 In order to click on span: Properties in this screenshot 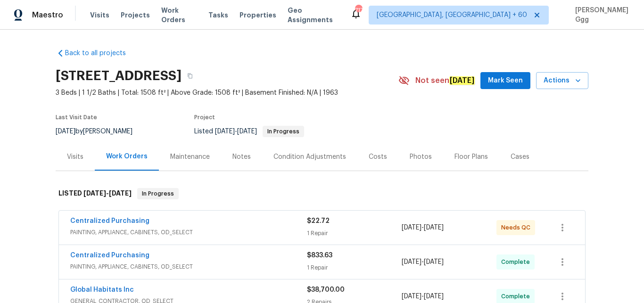, I will do `click(258, 15)`.